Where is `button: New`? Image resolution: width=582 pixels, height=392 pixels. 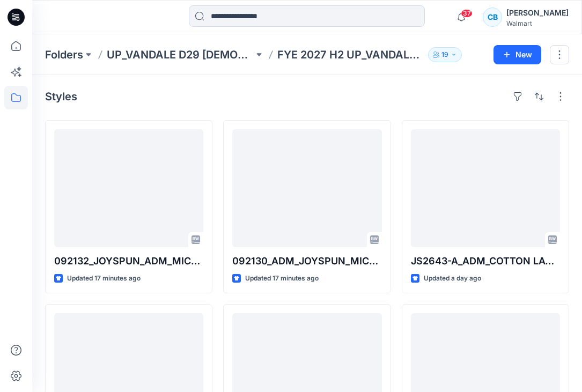 button: New is located at coordinates (518, 55).